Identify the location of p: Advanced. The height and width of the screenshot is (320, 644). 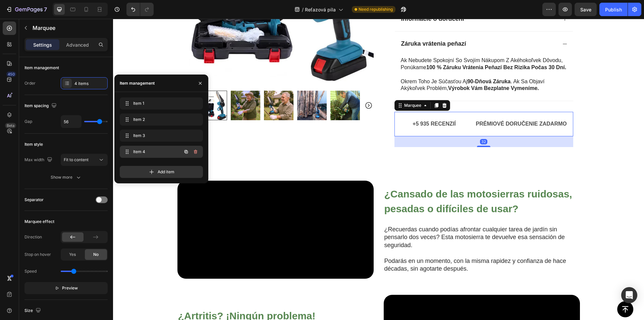
(77, 45).